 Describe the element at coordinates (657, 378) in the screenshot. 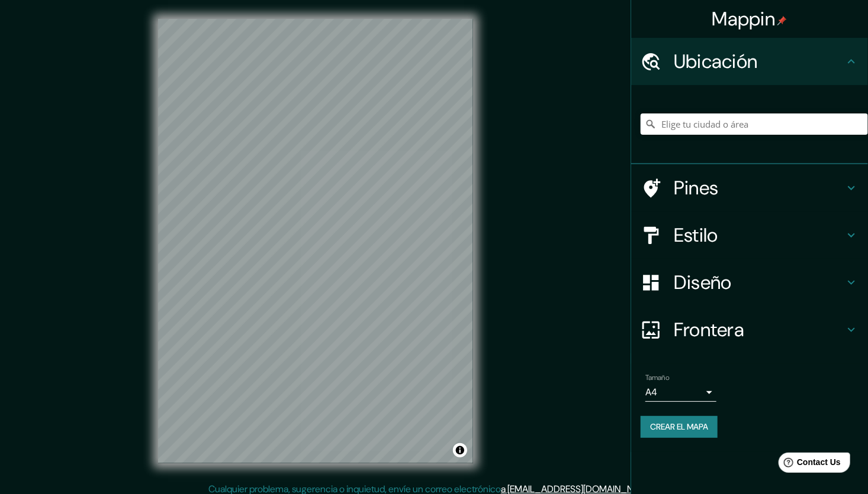

I see `label: Tamaño` at that location.